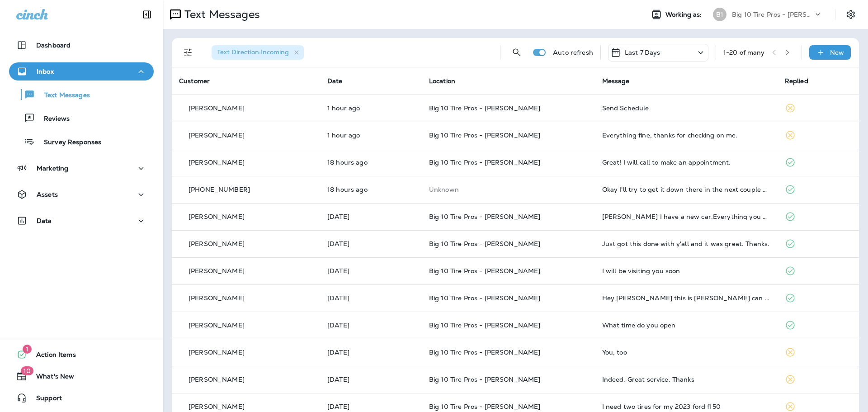 The width and height of the screenshot is (868, 412). I want to click on span: What's New, so click(50, 378).